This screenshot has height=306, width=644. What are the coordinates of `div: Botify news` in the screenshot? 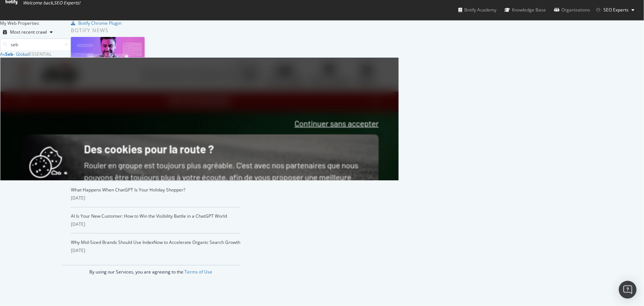 It's located at (155, 30).